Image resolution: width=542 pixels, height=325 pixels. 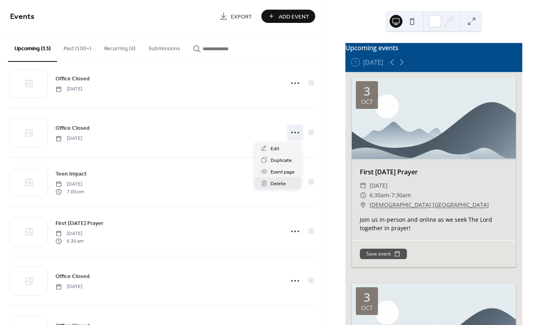 I want to click on span: 6:30 am, so click(x=70, y=241).